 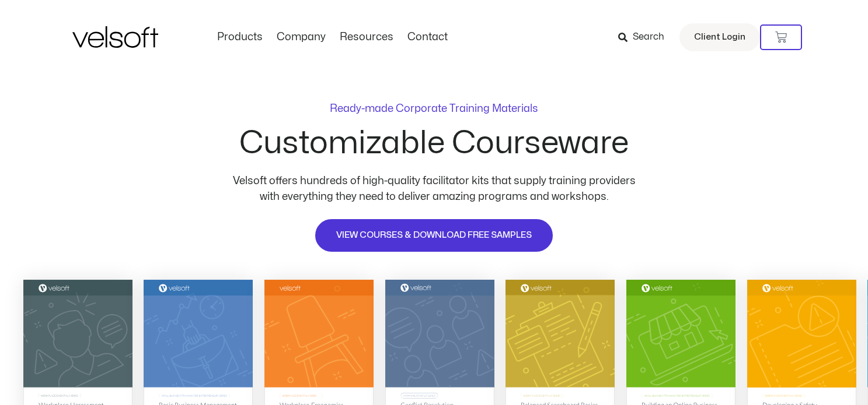 What do you see at coordinates (434, 235) in the screenshot?
I see `span: VIEW COURSES & DOWNLOAD FREE SAMPLES` at bounding box center [434, 235].